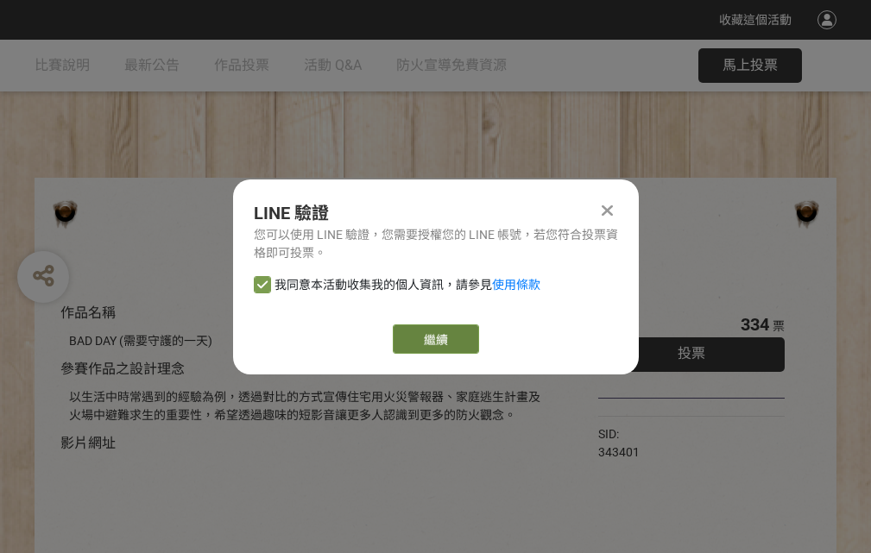  I want to click on a: 防火宣導免費資源, so click(451, 66).